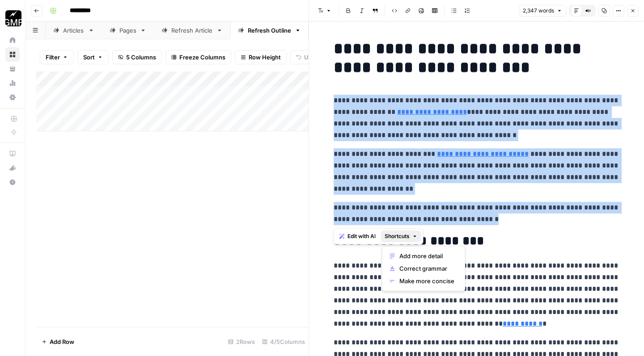 The image size is (644, 356). Describe the element at coordinates (58, 342) in the screenshot. I see `button: Add Row` at that location.